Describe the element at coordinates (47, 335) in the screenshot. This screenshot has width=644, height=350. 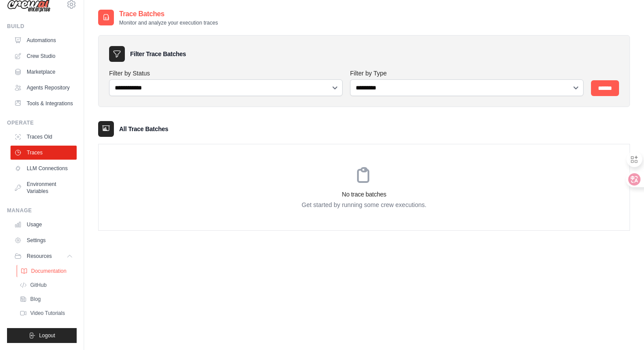
I see `span: Logout` at that location.